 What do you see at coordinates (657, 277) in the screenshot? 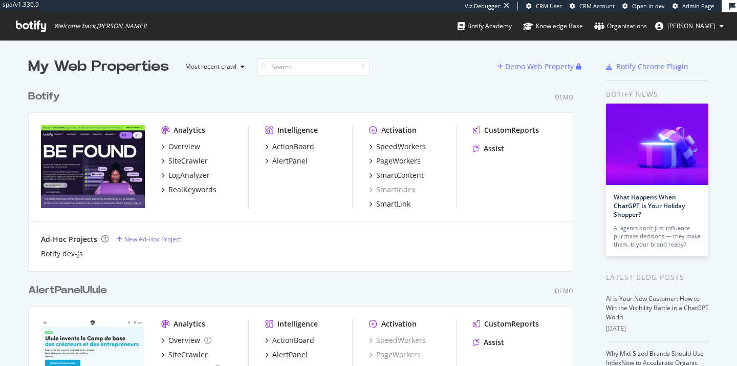
I see `div: Latest Blog Posts` at bounding box center [657, 277].